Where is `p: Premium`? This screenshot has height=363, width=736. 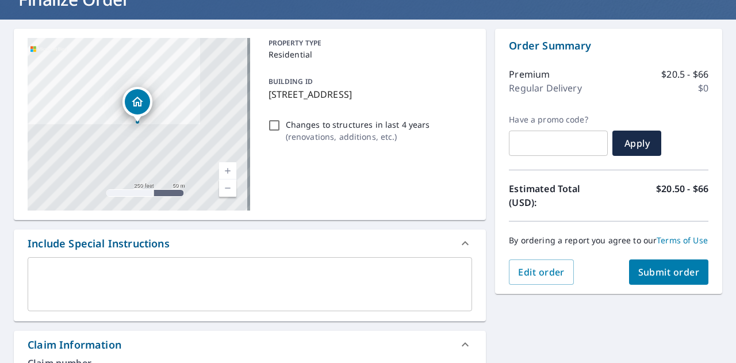
p: Premium is located at coordinates (529, 74).